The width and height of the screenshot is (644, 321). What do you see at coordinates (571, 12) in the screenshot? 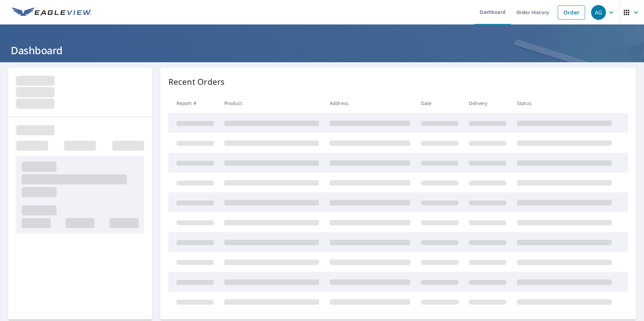
I see `a: Order` at bounding box center [571, 12].